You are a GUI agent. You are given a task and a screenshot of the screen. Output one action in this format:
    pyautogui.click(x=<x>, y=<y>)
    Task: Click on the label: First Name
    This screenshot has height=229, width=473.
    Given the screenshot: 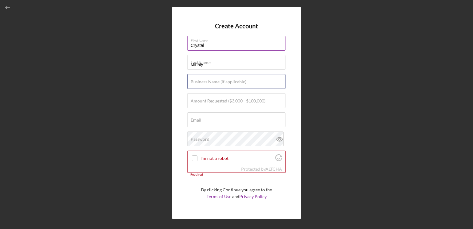 What is the action you would take?
    pyautogui.click(x=238, y=39)
    